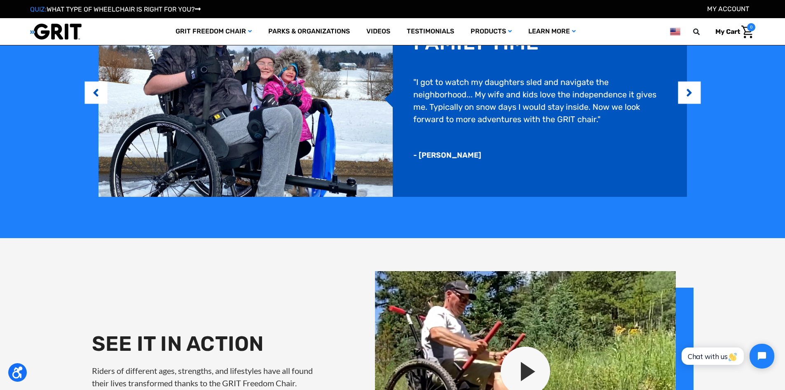 Image resolution: width=785 pixels, height=390 pixels. What do you see at coordinates (309, 31) in the screenshot?
I see `a: Parks & Organizations` at bounding box center [309, 31].